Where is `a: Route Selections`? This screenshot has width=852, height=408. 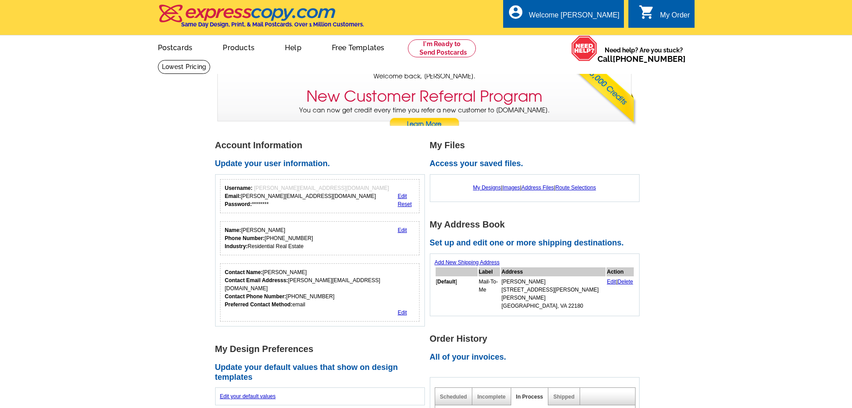 a: Route Selections is located at coordinates (576, 187).